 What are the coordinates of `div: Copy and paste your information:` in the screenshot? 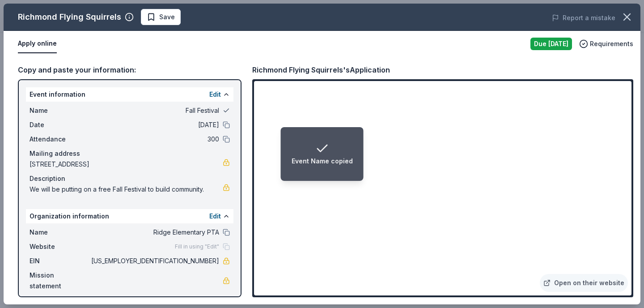 It's located at (130, 70).